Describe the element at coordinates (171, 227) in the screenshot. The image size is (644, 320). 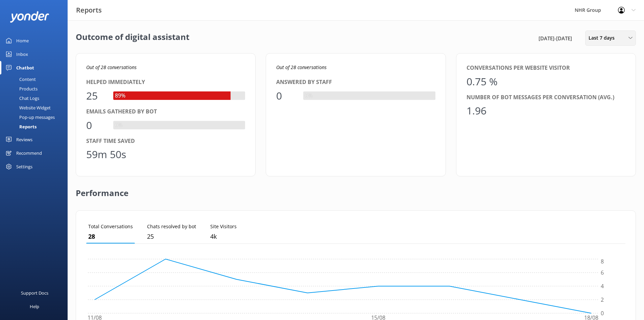
I see `p: Chats resolved by bot` at that location.